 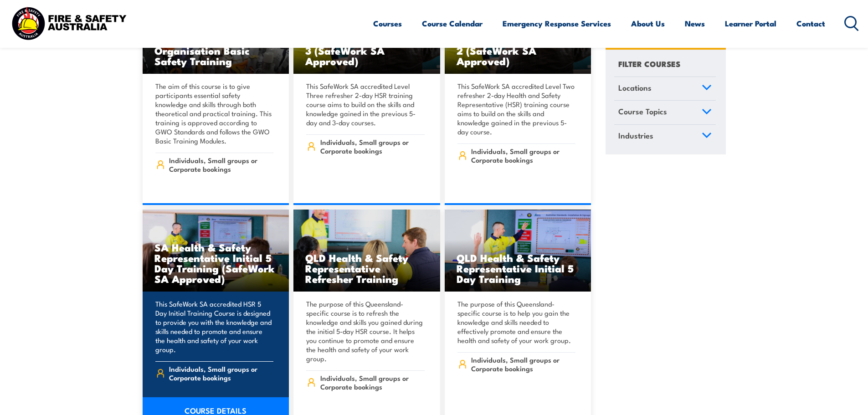 What do you see at coordinates (648, 23) in the screenshot?
I see `a: About Us` at bounding box center [648, 23].